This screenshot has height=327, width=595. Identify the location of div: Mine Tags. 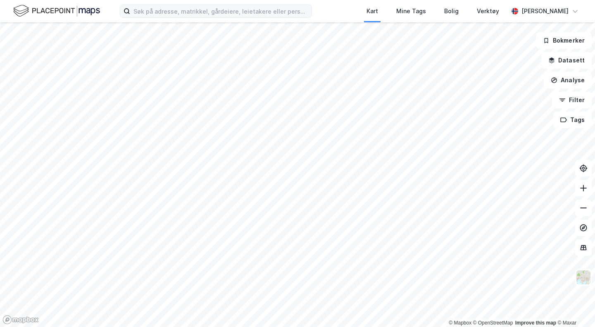
(411, 11).